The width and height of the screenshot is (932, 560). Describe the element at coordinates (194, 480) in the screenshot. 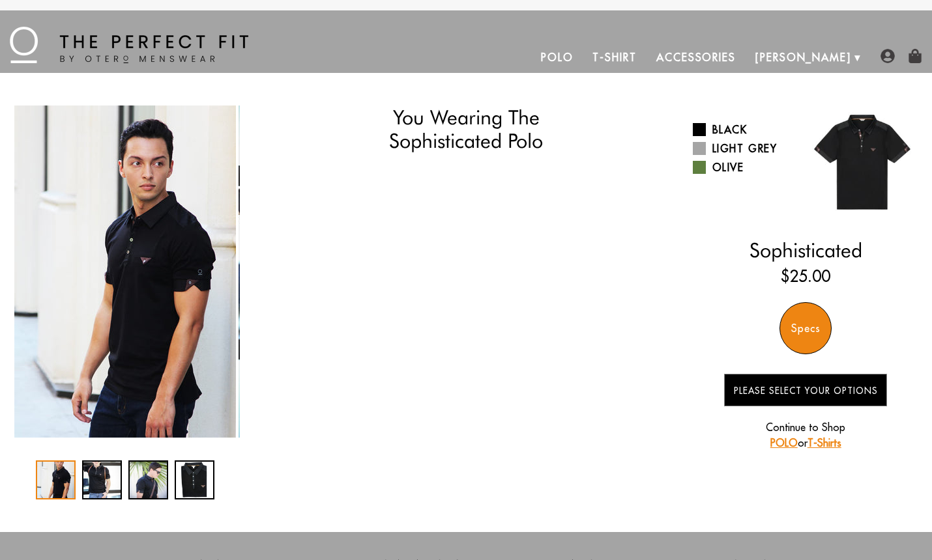

I see `div: 4 / 4` at that location.